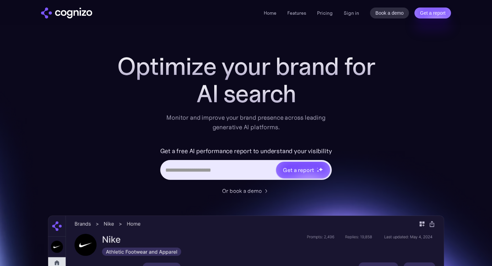  What do you see at coordinates (67, 13) in the screenshot?
I see `img: cognizo logo` at bounding box center [67, 13].